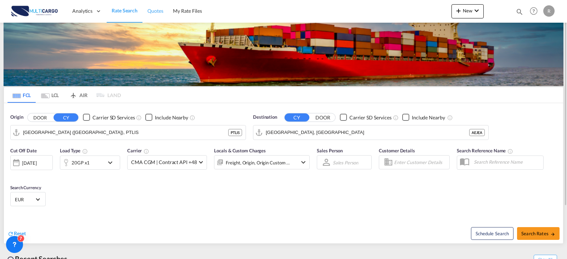 Image resolution: width=567 pixels, height=259 pixels. What do you see at coordinates (28, 199) in the screenshot?
I see `md-select: Select Currency: € EUREuro` at bounding box center [28, 199].